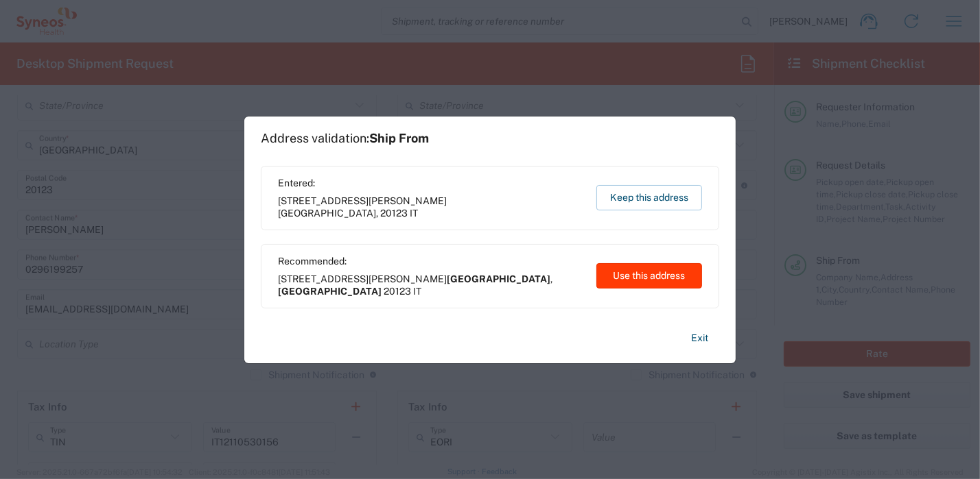 The height and width of the screenshot is (479, 980). Describe the element at coordinates (399, 138) in the screenshot. I see `span: Ship From` at that location.